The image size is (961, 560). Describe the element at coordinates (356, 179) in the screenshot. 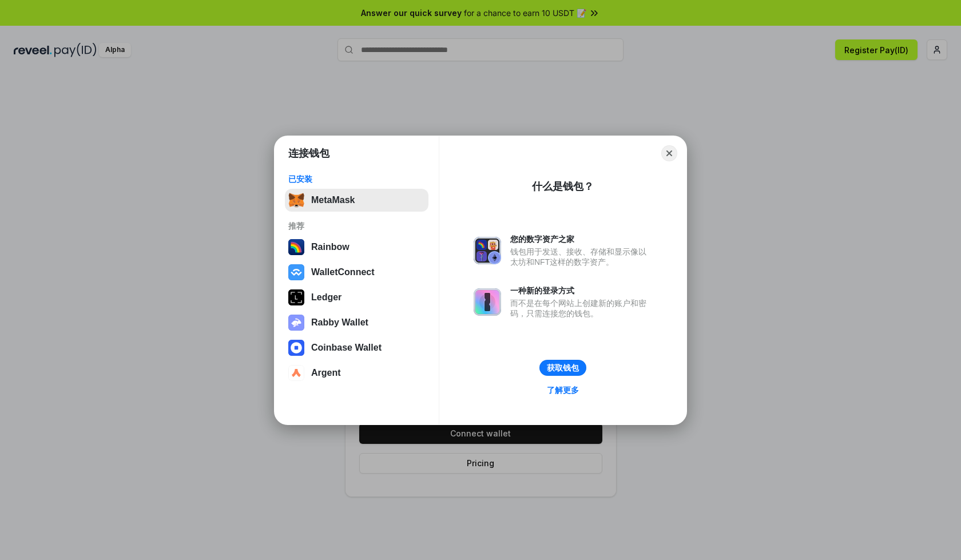

I see `div: 已安装` at that location.